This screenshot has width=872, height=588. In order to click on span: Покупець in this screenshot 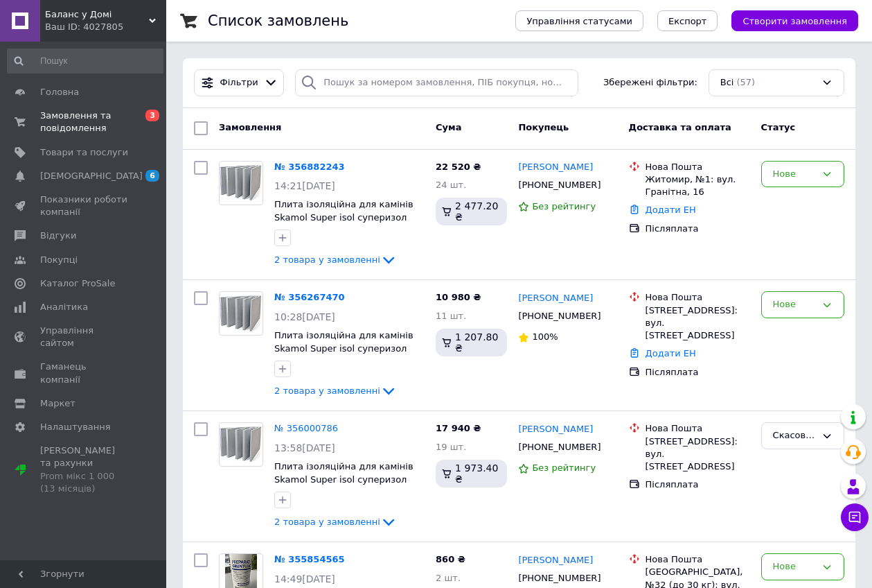, I will do `click(544, 127)`.